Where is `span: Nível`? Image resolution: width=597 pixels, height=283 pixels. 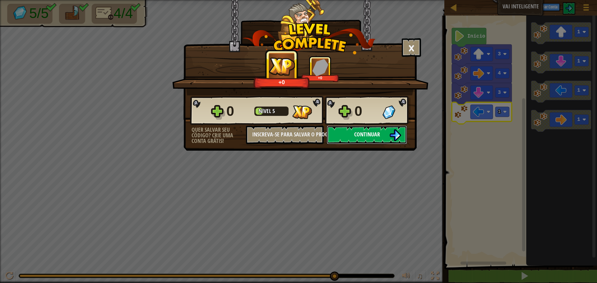 span: Nível is located at coordinates (266, 111).